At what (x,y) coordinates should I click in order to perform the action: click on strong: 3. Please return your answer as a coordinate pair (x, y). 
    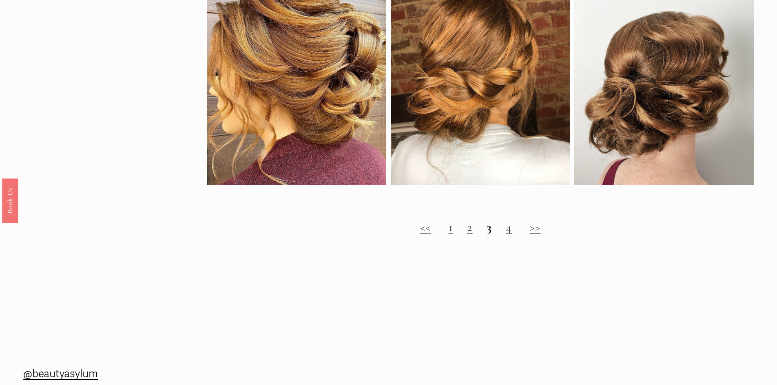
    Looking at the image, I should click on (489, 227).